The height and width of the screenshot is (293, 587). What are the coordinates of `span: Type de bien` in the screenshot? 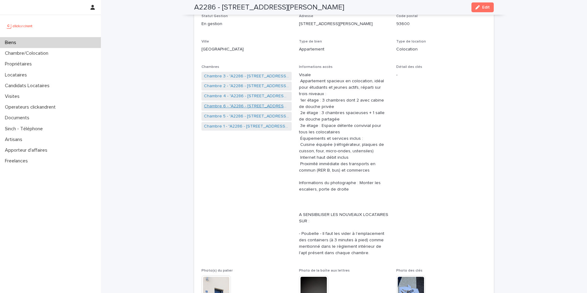 It's located at (311, 42).